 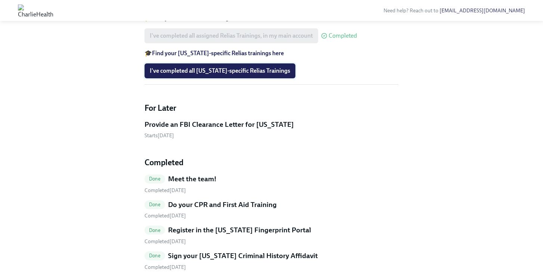 What do you see at coordinates (198, 18) in the screenshot?
I see `strong: Find your main Relias trainings here` at bounding box center [198, 18].